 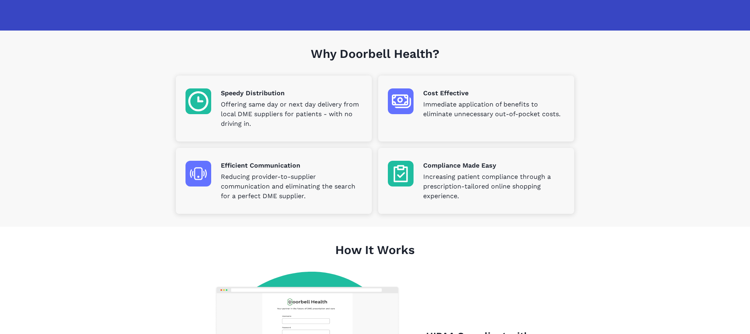 I want to click on p: Reducing provider-to-supplier communication and eliminating the search for a perfect DME supplier., so click(x=292, y=186).